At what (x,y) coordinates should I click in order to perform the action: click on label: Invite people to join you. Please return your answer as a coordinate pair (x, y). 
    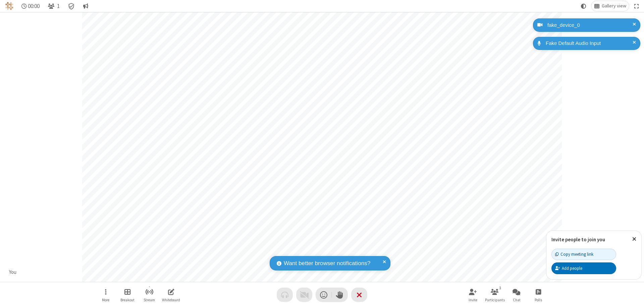
    Looking at the image, I should click on (579, 239).